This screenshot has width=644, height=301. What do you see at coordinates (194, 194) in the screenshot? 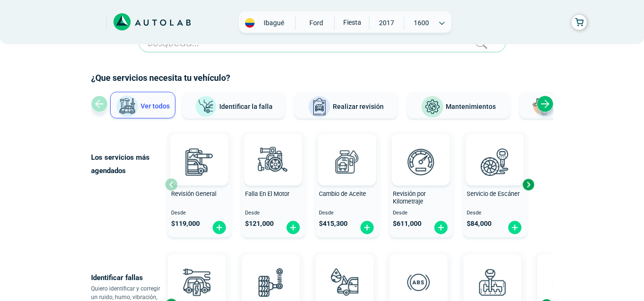
I see `span: Revisión General` at bounding box center [194, 194].